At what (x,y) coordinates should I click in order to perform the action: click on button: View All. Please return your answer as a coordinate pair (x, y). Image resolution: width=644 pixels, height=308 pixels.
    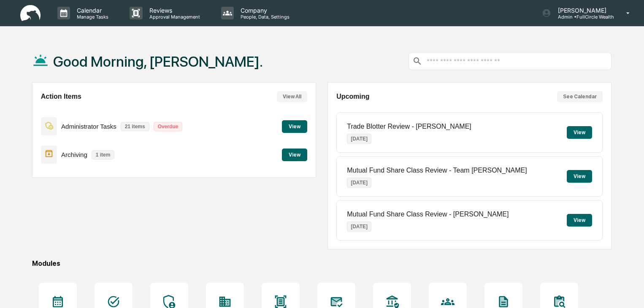
    Looking at the image, I should click on (292, 96).